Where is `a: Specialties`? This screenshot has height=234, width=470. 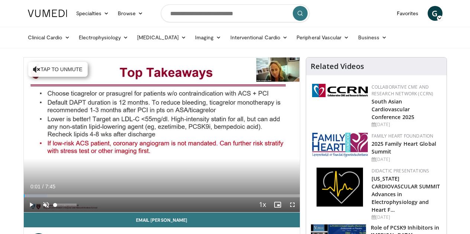 a: Specialties is located at coordinates (92, 13).